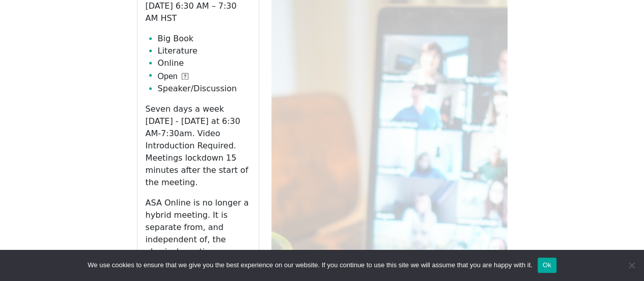 The height and width of the screenshot is (281, 644). I want to click on button: Ok, so click(547, 265).